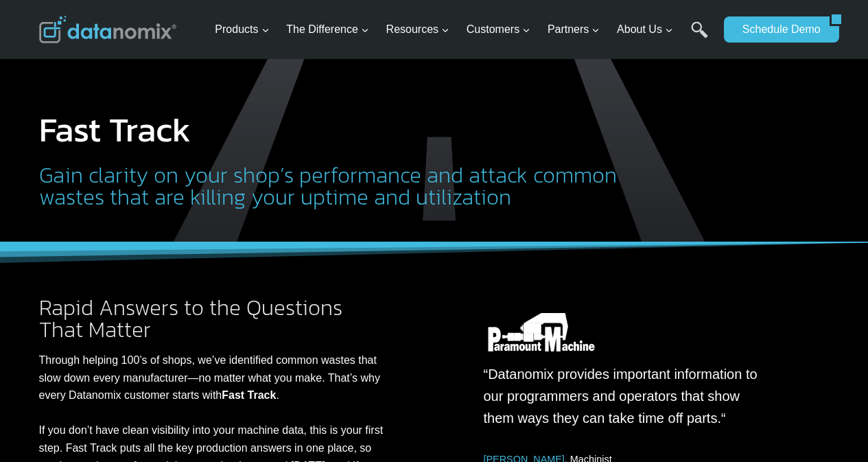 The image size is (868, 462). I want to click on h1: Fast Track, so click(339, 130).